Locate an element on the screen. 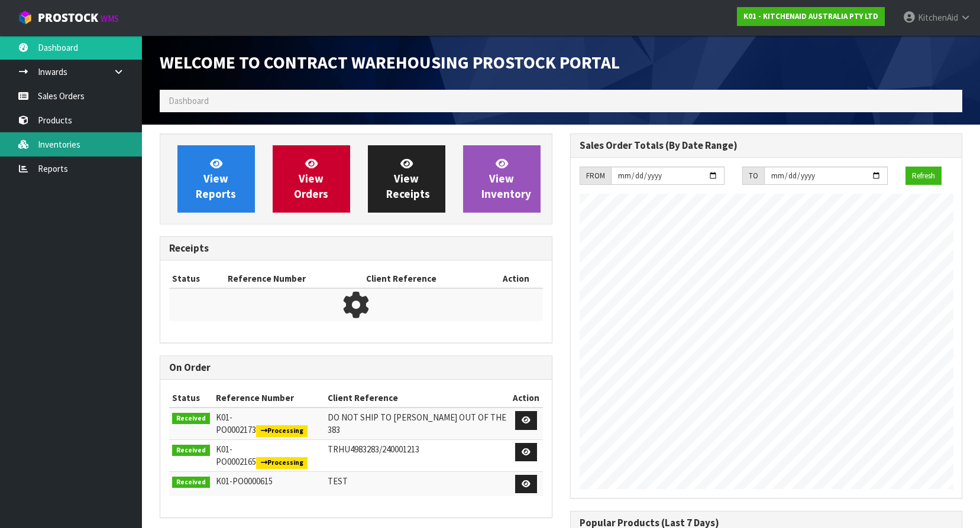  div: TO is located at coordinates (752, 176).